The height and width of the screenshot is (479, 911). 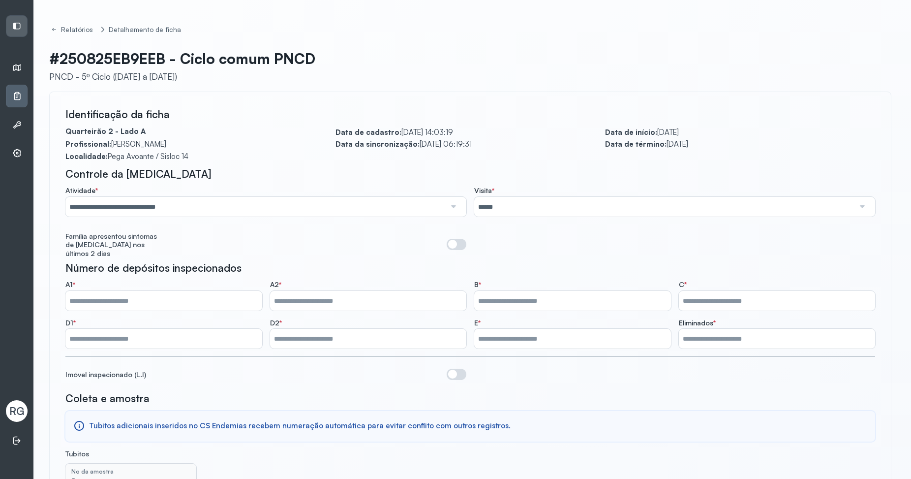 I want to click on span: Data de início:, so click(x=631, y=132).